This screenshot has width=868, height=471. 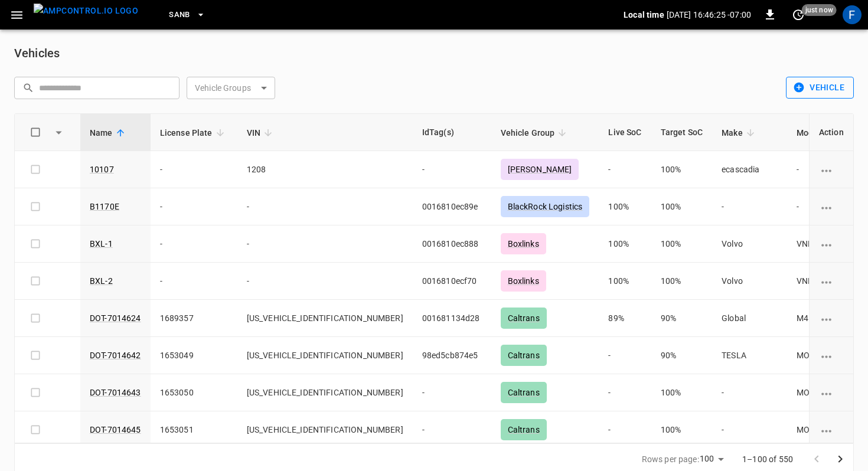 I want to click on img: ampcontrol.io logo, so click(x=86, y=10).